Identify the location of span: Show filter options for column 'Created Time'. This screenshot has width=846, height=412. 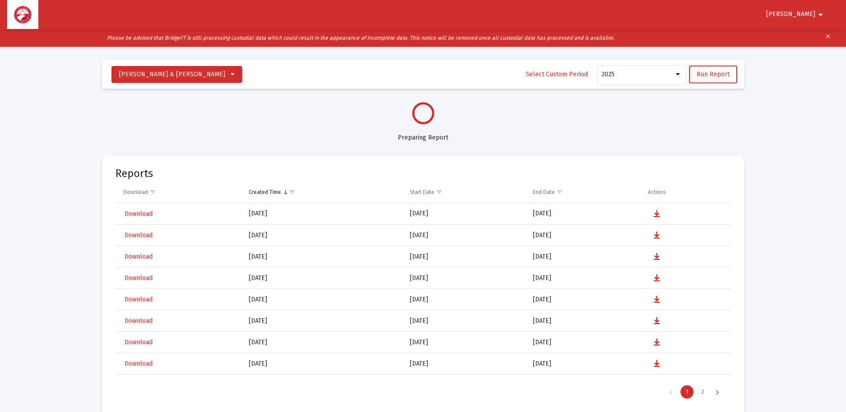
(292, 192).